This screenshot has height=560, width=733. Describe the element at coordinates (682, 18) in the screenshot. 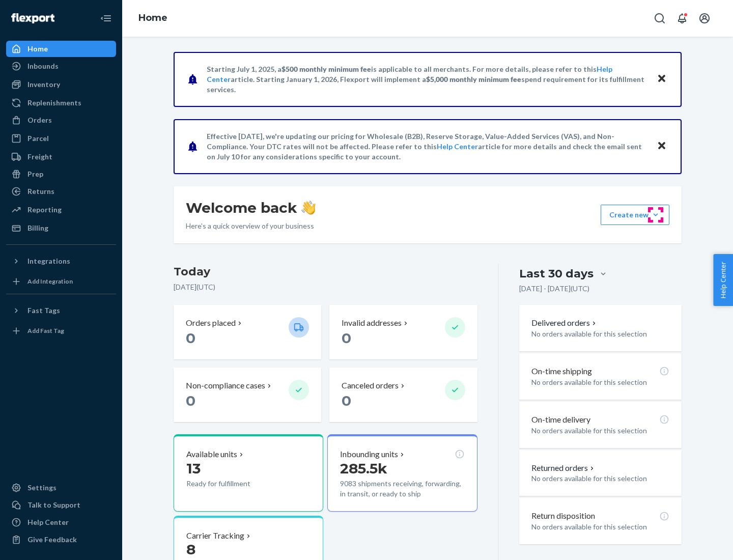

I see `button: Open notifications` at that location.